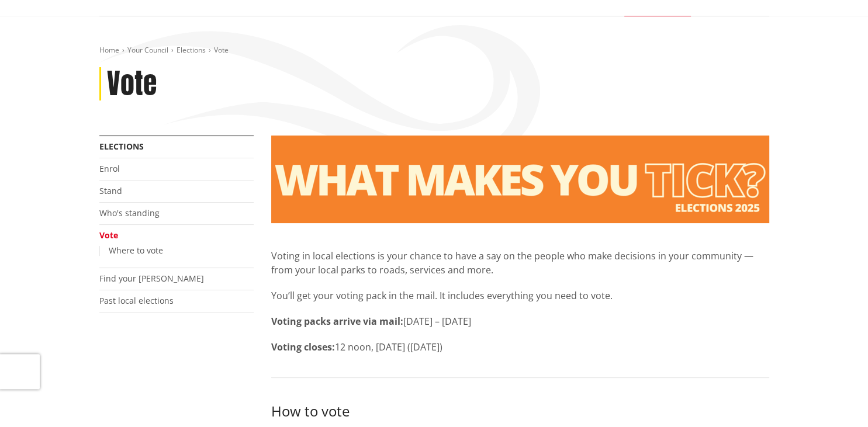 The width and height of the screenshot is (868, 427). I want to click on h3: How to vote, so click(520, 411).